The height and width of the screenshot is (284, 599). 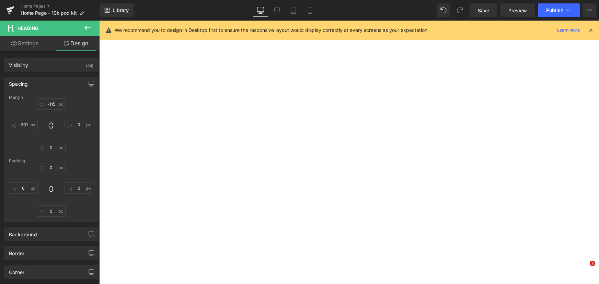 What do you see at coordinates (23, 233) in the screenshot?
I see `div: Background` at bounding box center [23, 233].